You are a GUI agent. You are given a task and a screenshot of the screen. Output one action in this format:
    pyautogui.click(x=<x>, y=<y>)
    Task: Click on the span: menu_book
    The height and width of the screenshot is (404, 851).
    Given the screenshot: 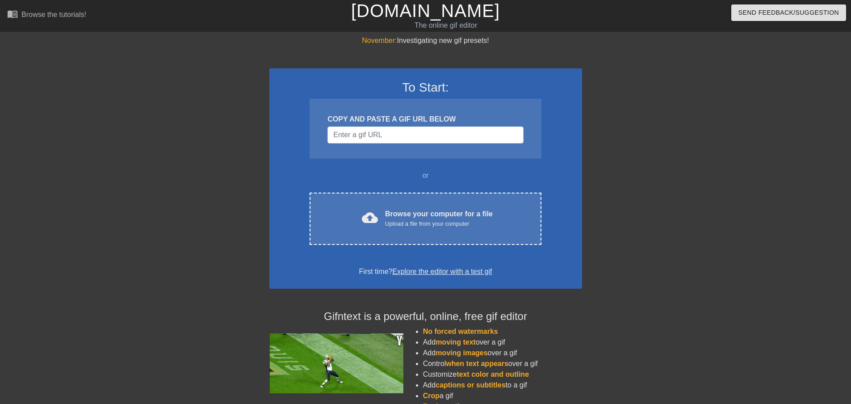 What is the action you would take?
    pyautogui.click(x=13, y=14)
    